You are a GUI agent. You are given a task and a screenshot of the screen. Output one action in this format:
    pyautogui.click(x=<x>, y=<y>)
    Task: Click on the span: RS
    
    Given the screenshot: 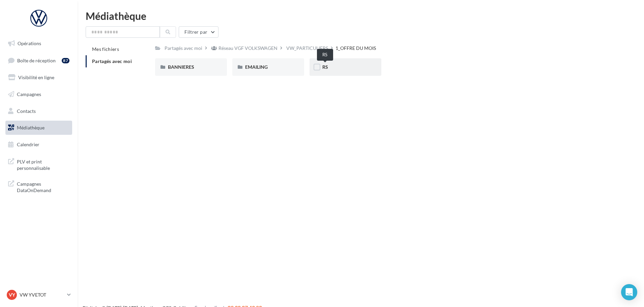 What is the action you would take?
    pyautogui.click(x=325, y=67)
    